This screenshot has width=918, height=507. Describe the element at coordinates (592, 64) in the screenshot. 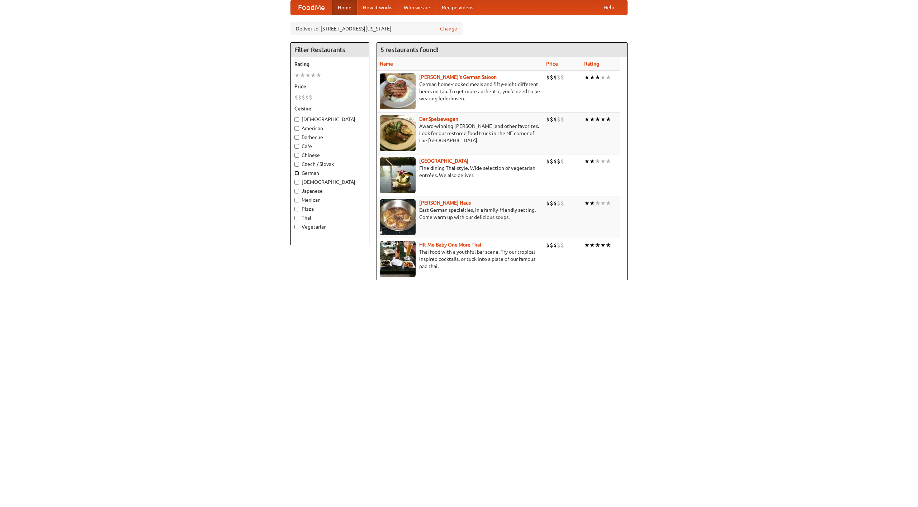

I see `a: Rating` at that location.